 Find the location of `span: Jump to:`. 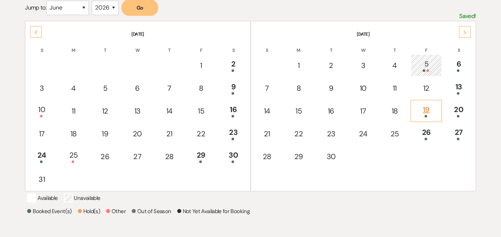

span: Jump to: is located at coordinates (36, 7).